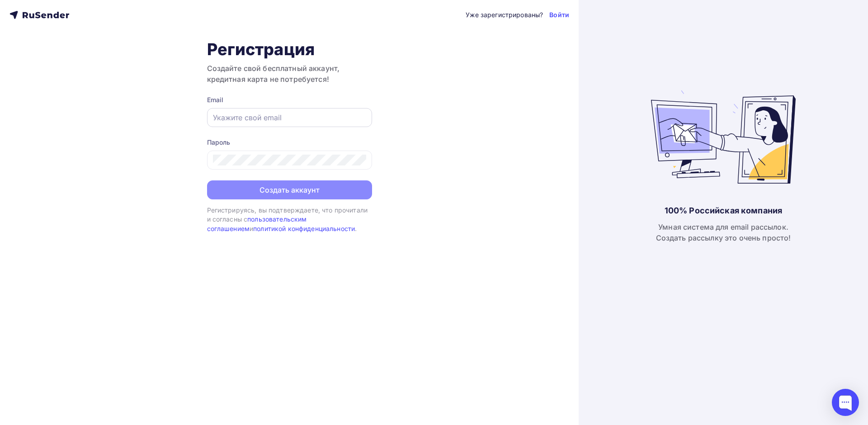  Describe the element at coordinates (304, 228) in the screenshot. I see `a: политикой конфиденциальности` at that location.